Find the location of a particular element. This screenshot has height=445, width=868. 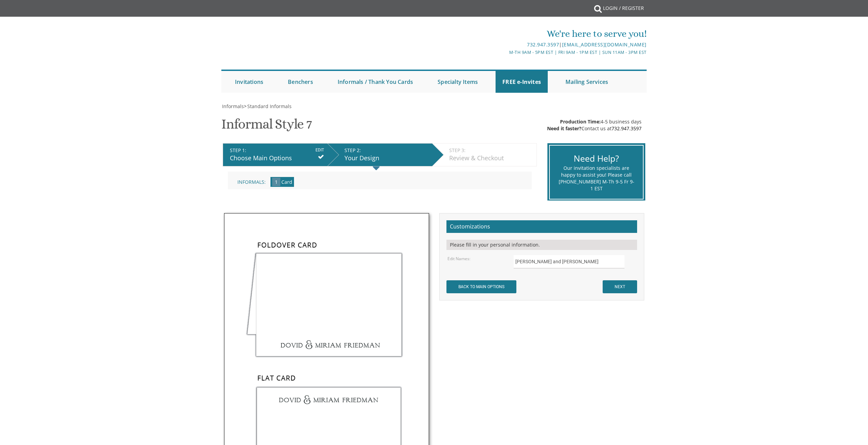

a: Mailing Services is located at coordinates (586, 82).